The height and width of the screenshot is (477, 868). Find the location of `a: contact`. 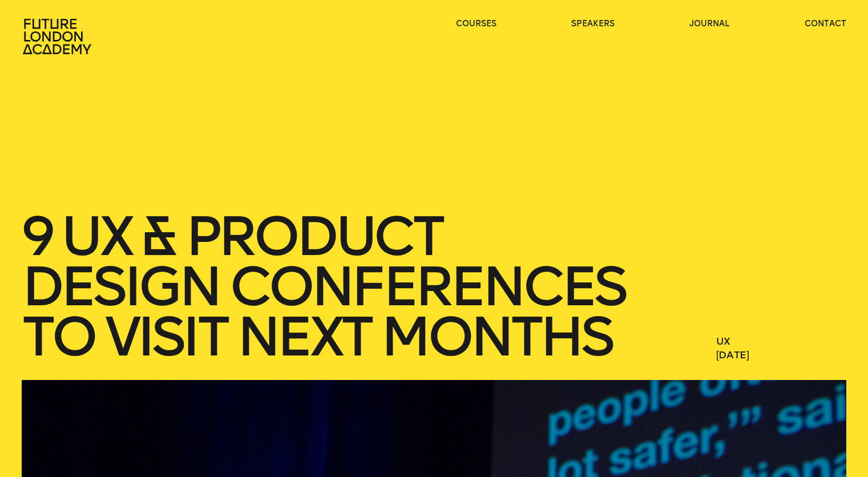

a: contact is located at coordinates (825, 24).